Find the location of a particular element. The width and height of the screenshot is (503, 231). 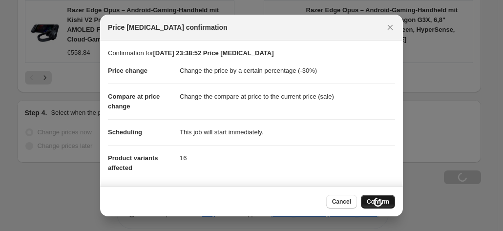

dd: Change the compare at price to the current price (sale) is located at coordinates (287, 96).